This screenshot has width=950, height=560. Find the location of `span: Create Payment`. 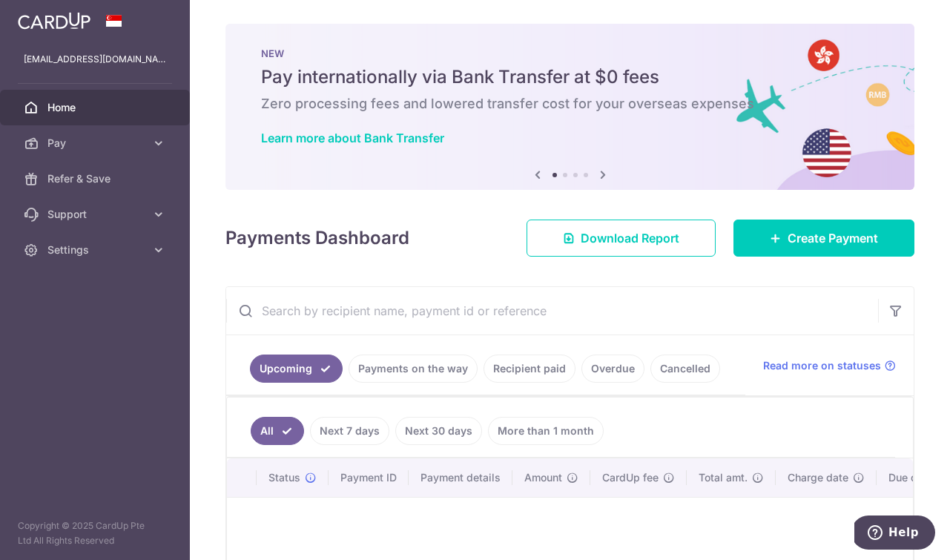

span: Create Payment is located at coordinates (833, 238).